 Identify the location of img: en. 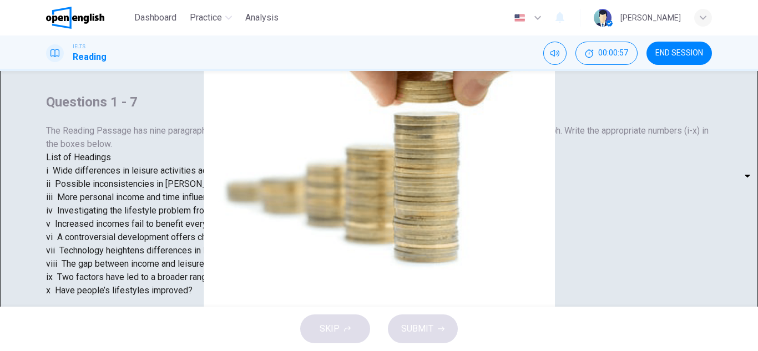
(519, 18).